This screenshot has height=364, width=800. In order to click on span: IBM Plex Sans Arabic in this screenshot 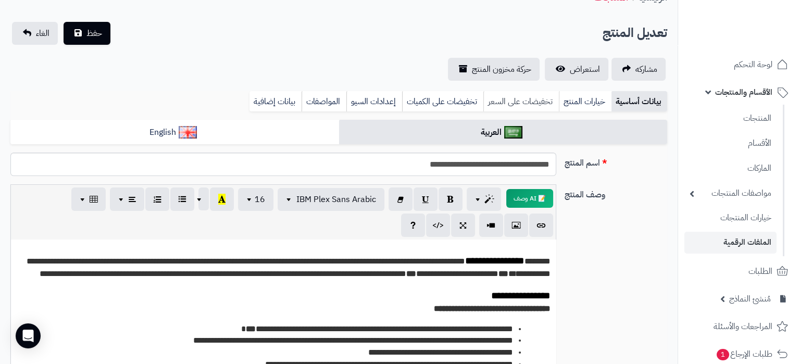, I will do `click(336, 199)`.